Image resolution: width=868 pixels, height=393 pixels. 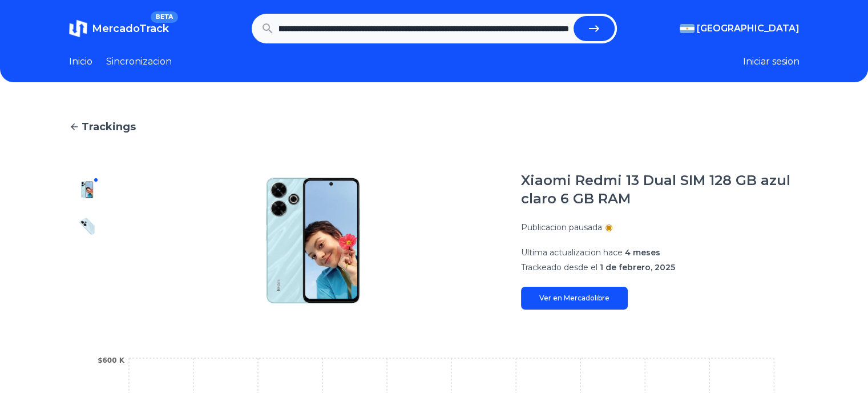 I want to click on a: Inicio, so click(x=81, y=62).